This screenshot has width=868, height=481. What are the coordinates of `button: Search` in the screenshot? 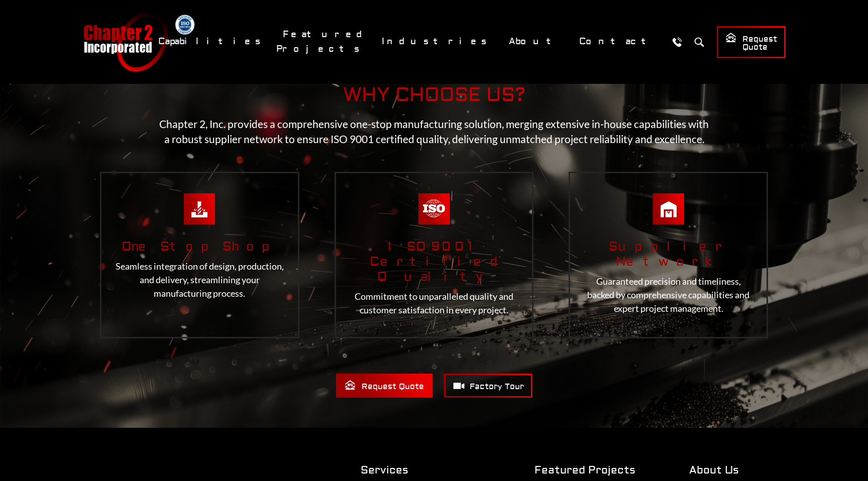 It's located at (698, 41).